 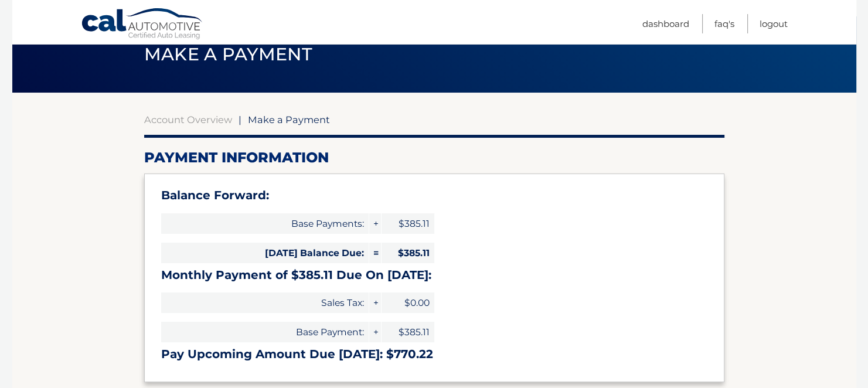 What do you see at coordinates (773, 23) in the screenshot?
I see `a: Logout` at bounding box center [773, 23].